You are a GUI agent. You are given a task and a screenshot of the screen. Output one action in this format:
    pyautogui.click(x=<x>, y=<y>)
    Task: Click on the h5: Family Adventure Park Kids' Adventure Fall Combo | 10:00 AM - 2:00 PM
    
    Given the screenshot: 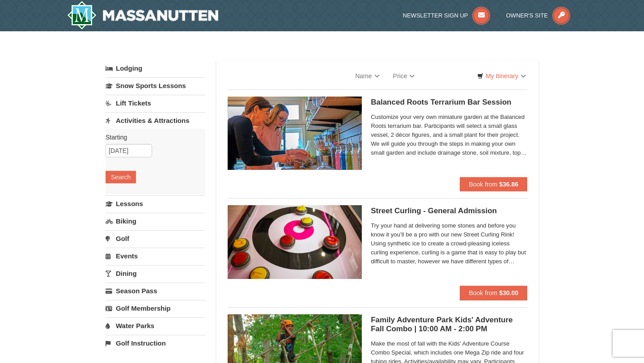 What is the action you would take?
    pyautogui.click(x=449, y=325)
    